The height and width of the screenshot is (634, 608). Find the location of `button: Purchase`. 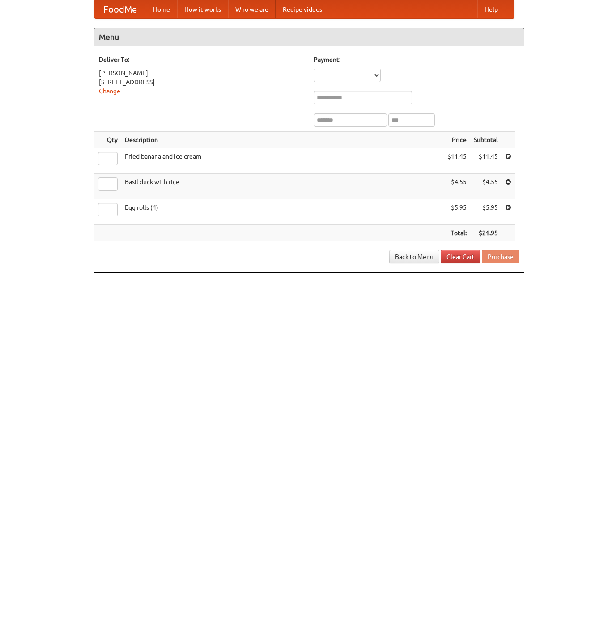

button: Purchase is located at coordinates (501, 257).